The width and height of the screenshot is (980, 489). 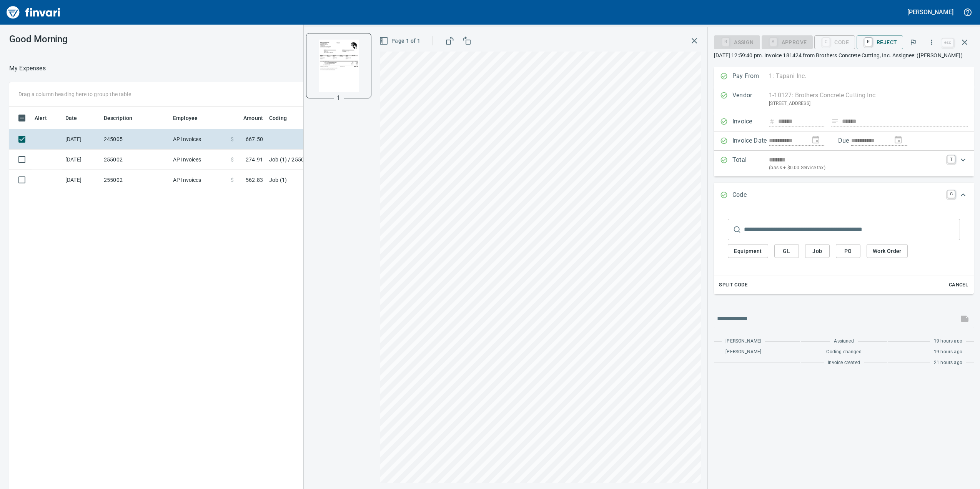 I want to click on span: Work Order, so click(x=887, y=251).